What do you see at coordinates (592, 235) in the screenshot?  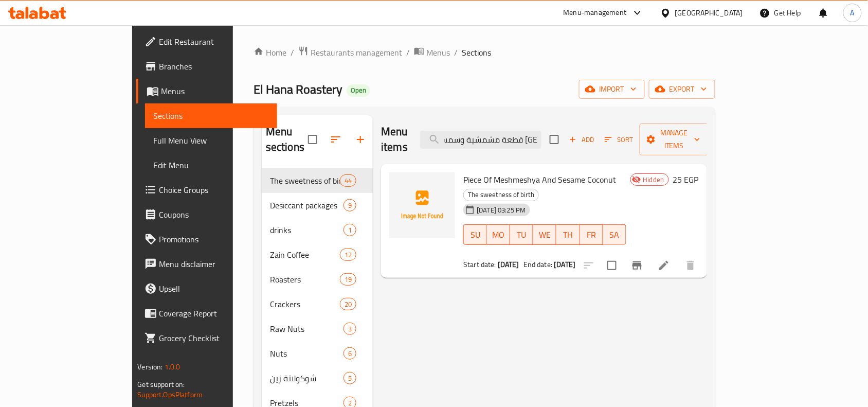 I see `button: FR` at bounding box center [592, 235].